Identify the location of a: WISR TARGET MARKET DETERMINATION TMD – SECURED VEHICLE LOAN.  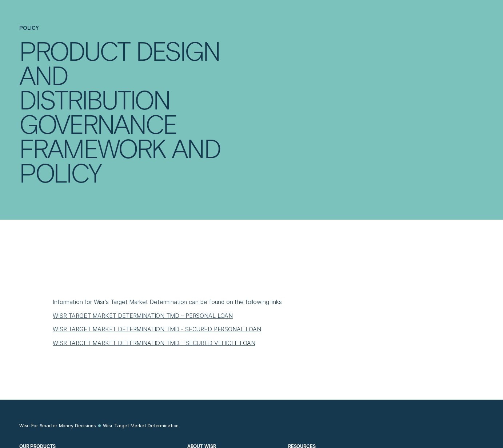
(154, 343).